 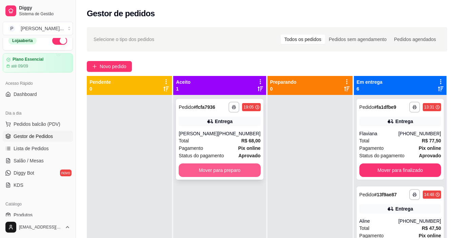 I want to click on div: Pedidos agendados, so click(x=415, y=39).